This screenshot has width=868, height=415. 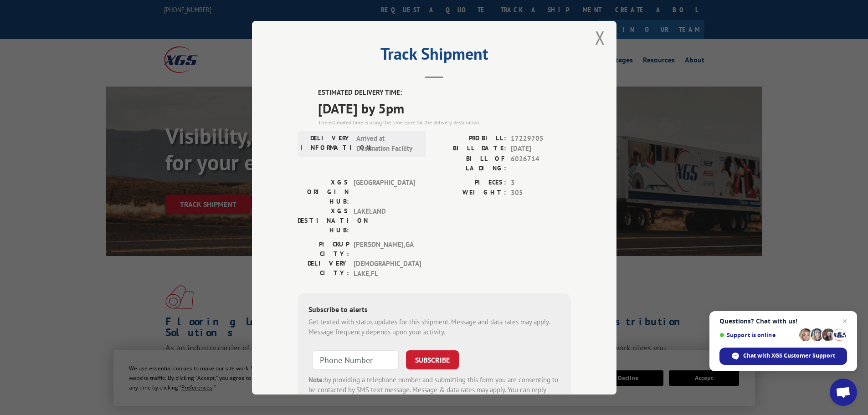 What do you see at coordinates (541, 163) in the screenshot?
I see `span: 6026714` at bounding box center [541, 163].